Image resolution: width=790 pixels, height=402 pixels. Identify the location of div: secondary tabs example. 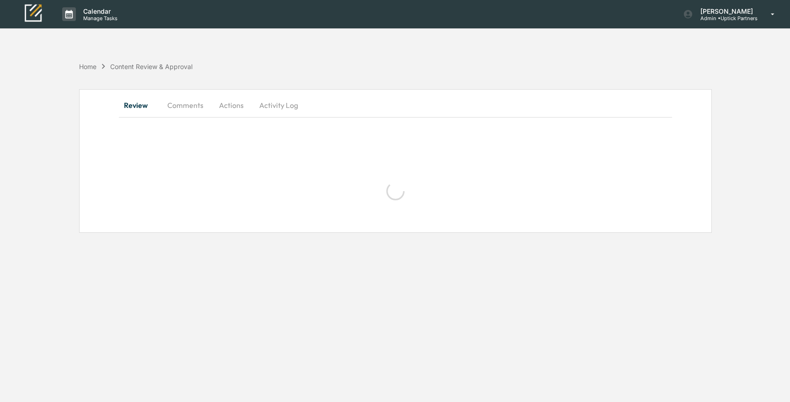
(395, 105).